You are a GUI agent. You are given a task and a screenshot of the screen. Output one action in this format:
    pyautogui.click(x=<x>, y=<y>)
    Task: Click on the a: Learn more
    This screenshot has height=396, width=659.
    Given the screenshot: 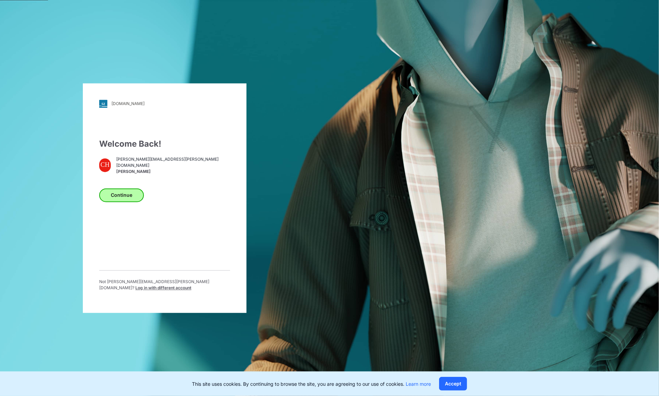 What is the action you would take?
    pyautogui.click(x=418, y=384)
    